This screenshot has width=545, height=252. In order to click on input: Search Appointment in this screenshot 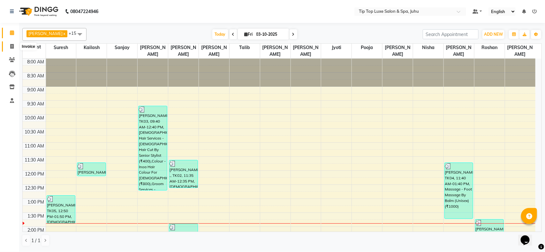, I will do `click(450, 34)`.